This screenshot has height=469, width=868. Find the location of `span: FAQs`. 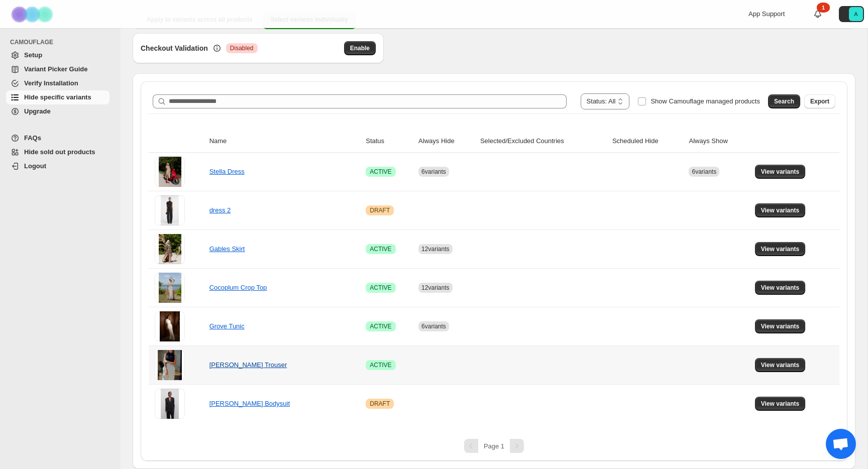

span: FAQs is located at coordinates (33, 138).